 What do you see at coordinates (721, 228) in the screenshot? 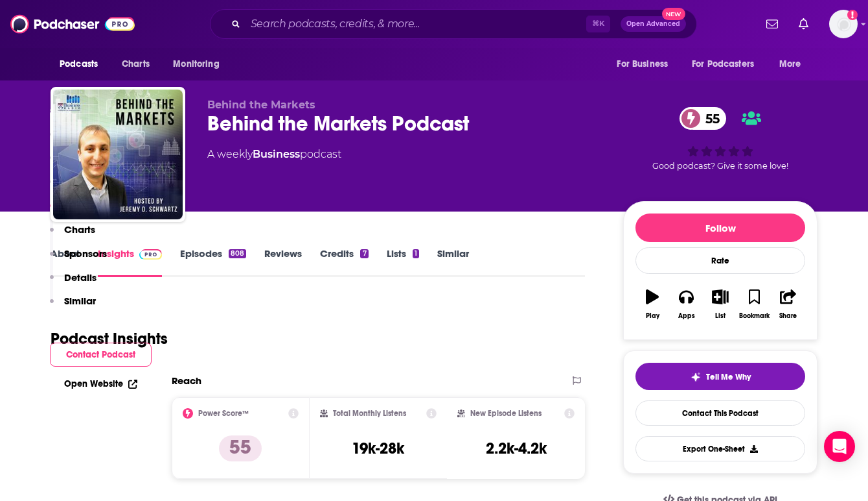
I see `button: Follow` at bounding box center [721, 228].